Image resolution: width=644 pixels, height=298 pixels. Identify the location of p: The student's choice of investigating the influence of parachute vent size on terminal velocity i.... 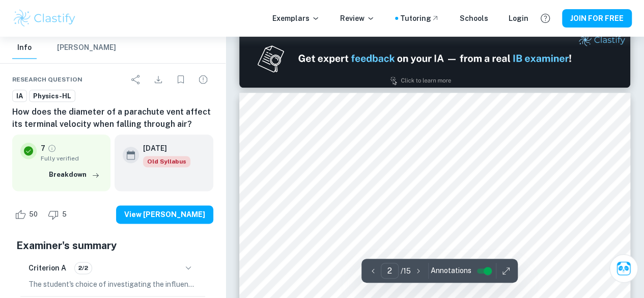
(112, 285).